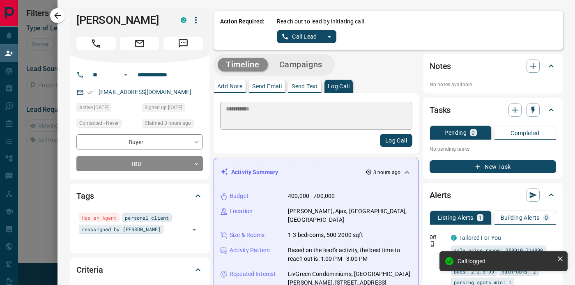 This screenshot has width=575, height=285. Describe the element at coordinates (338, 86) in the screenshot. I see `p: Log Call` at that location.